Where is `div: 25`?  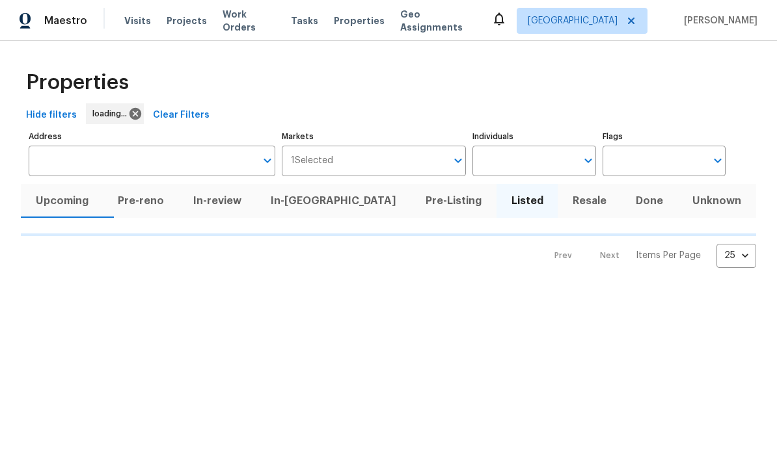 div: 25 is located at coordinates (736, 256).